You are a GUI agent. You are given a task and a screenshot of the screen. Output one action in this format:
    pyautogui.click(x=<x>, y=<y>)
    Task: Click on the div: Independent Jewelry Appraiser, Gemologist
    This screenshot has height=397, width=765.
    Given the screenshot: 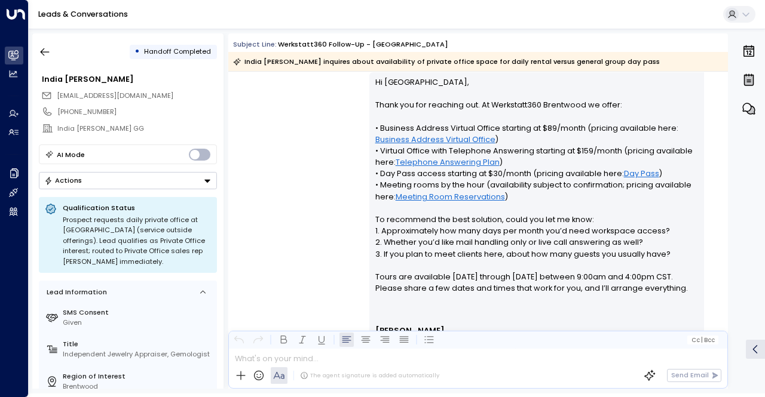 What is the action you would take?
    pyautogui.click(x=137, y=354)
    